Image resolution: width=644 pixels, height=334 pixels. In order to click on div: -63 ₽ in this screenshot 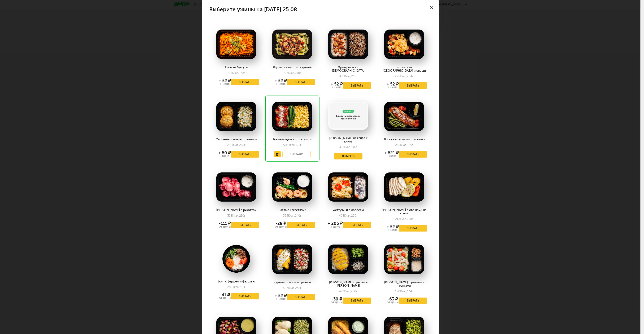, I will do `click(393, 299)`.